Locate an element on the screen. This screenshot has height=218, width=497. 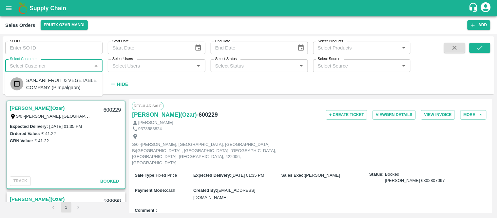
img: logo is located at coordinates (23, 8).